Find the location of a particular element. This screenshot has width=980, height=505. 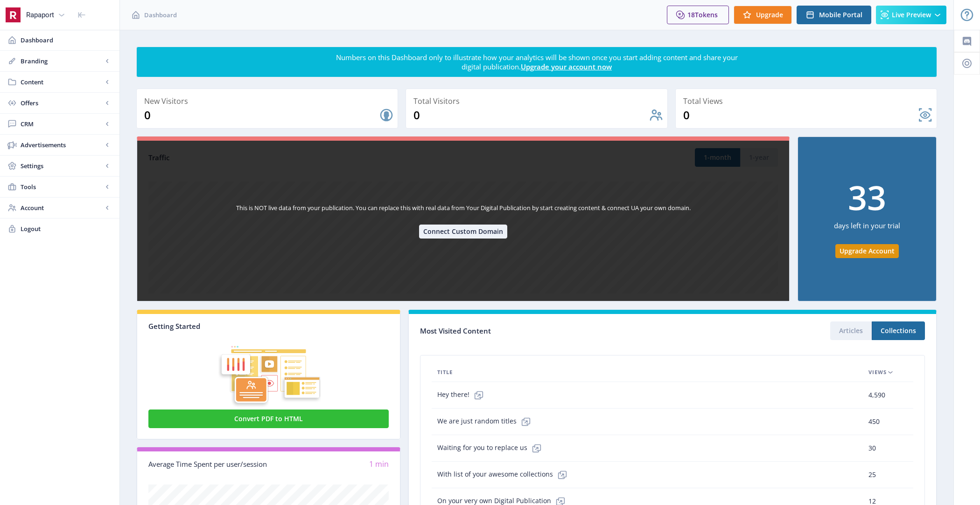

span: Upgrade is located at coordinates (770, 15).